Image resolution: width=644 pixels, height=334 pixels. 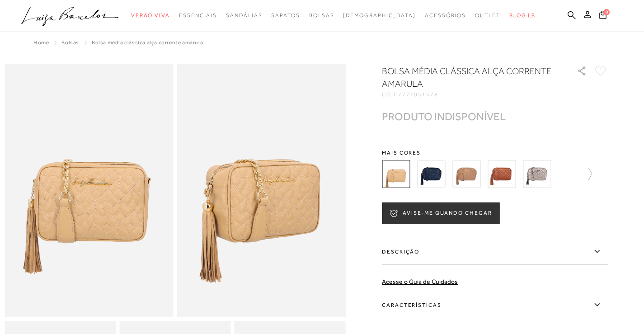 I want to click on a: Bolsas, so click(x=70, y=43).